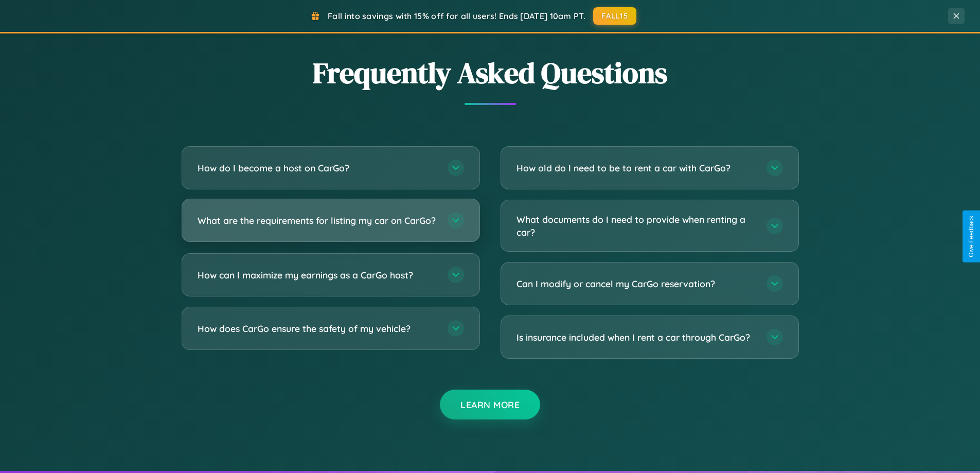  I want to click on button: FALL15, so click(615, 16).